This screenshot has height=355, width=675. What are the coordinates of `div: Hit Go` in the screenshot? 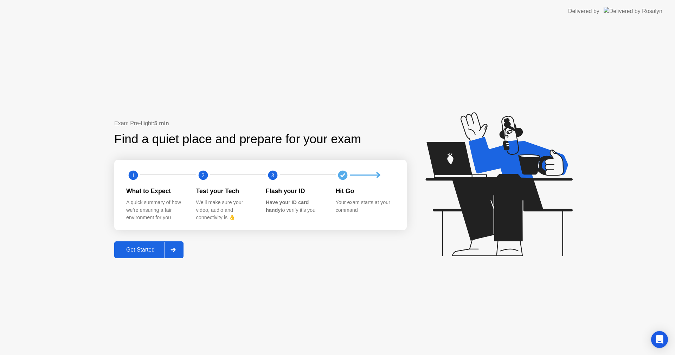 It's located at (365, 191).